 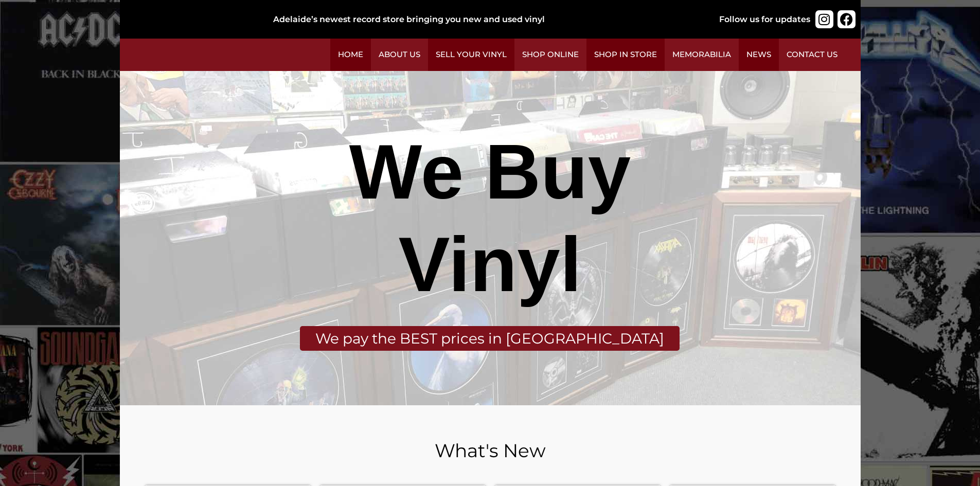 I want to click on a: Memorabilia, so click(x=701, y=54).